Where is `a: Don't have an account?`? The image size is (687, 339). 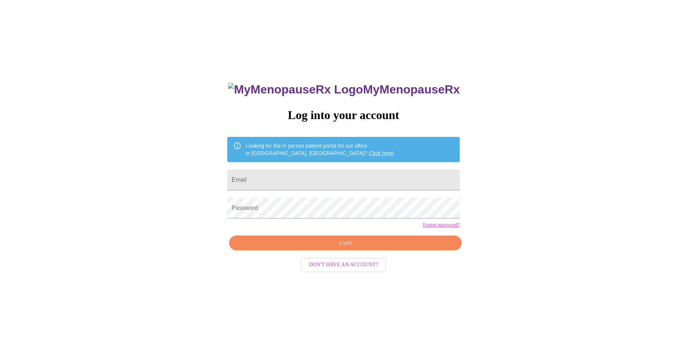 a: Don't have an account? is located at coordinates (344, 264).